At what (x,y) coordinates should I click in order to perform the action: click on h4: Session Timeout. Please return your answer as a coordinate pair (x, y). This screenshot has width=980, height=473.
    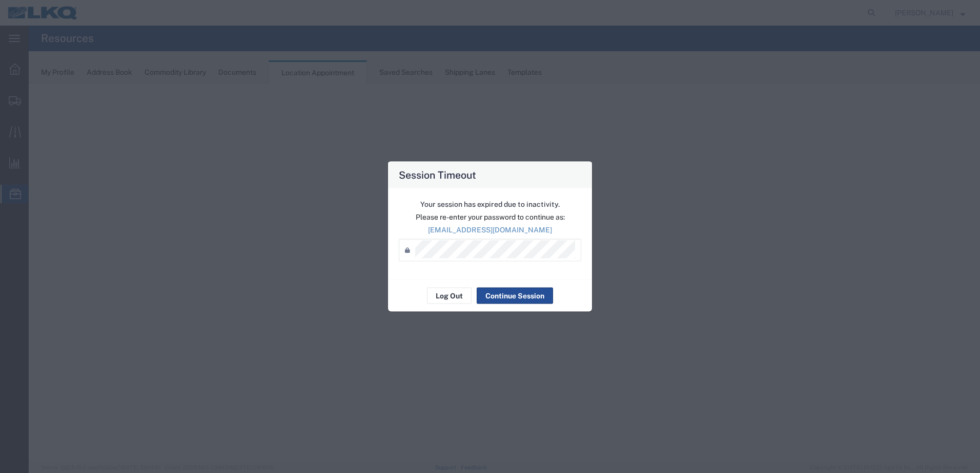
    Looking at the image, I should click on (437, 175).